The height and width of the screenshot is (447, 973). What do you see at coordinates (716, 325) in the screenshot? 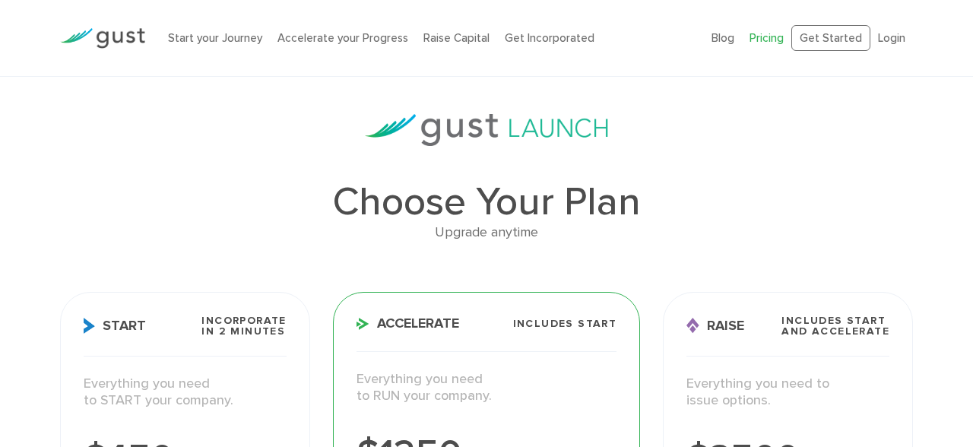
I see `span: Raise` at bounding box center [716, 325].